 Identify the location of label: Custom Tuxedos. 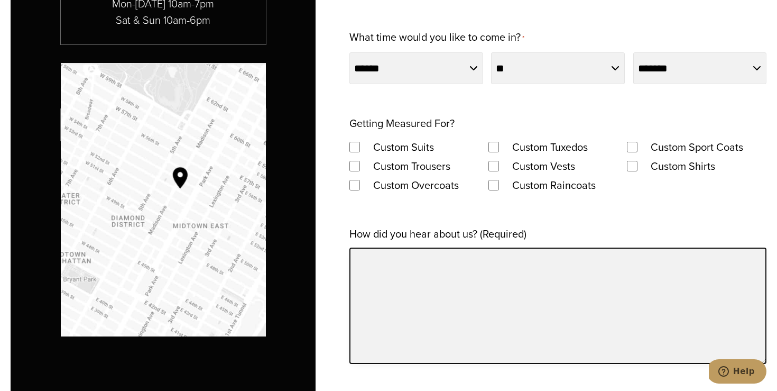
(550, 147).